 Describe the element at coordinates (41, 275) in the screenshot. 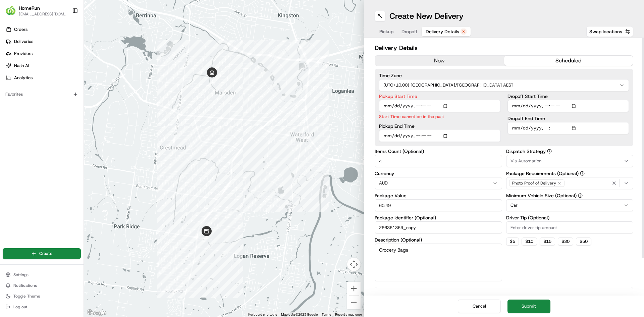

I see `button: Settings` at that location.